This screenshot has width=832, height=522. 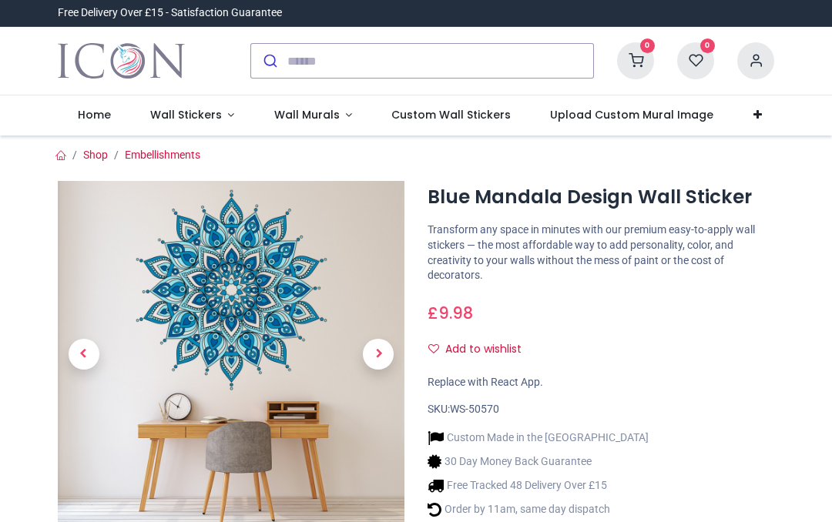 What do you see at coordinates (84, 354) in the screenshot?
I see `span: Previous` at bounding box center [84, 354].